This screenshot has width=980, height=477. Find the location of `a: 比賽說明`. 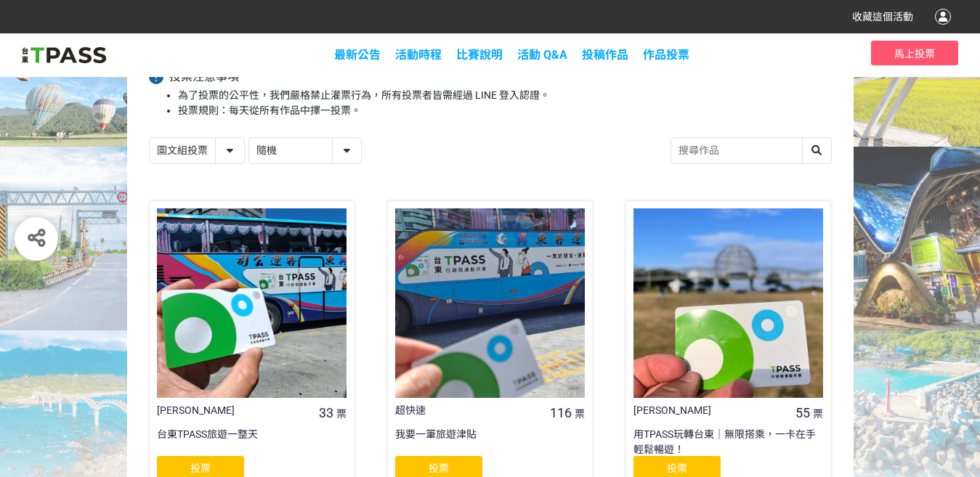

a: 比賽說明 is located at coordinates (479, 54).